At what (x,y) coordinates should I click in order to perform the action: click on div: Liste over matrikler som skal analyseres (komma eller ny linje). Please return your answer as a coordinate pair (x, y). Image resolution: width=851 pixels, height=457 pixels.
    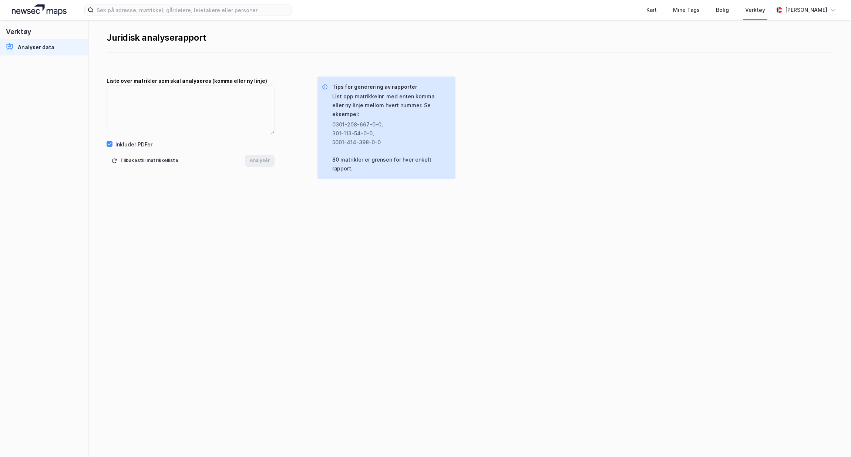
    Looking at the image, I should click on (190, 81).